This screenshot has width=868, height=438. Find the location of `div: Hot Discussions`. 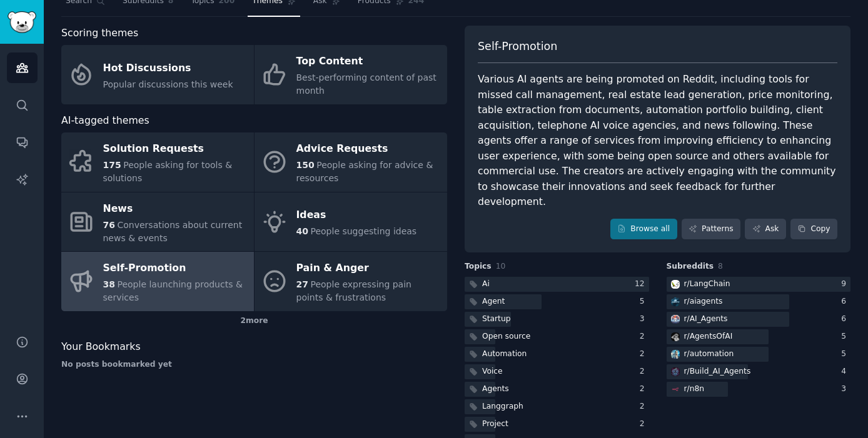

div: Hot Discussions is located at coordinates (169, 68).